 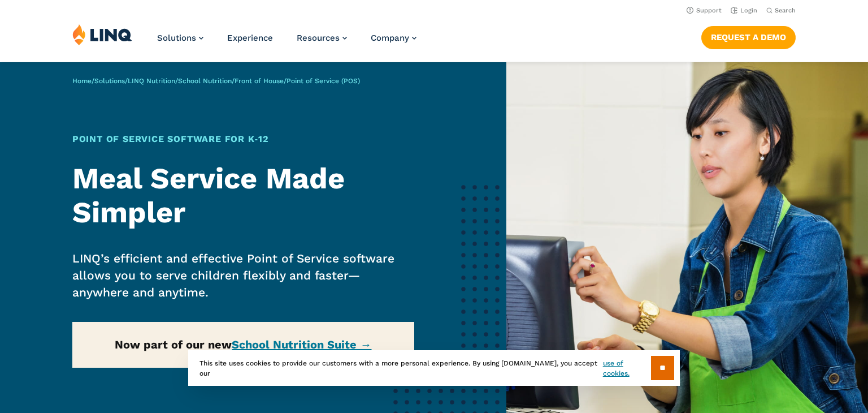 I want to click on h1: Point of Service Software for K‑12, so click(x=243, y=139).